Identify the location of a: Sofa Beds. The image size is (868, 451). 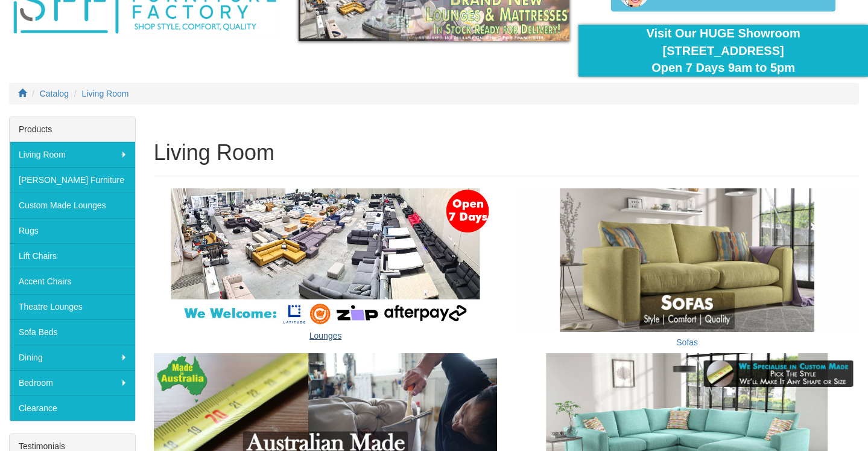
(73, 332).